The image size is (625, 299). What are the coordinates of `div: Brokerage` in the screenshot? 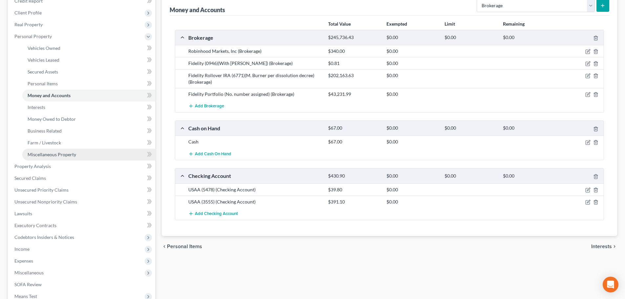 It's located at (255, 37).